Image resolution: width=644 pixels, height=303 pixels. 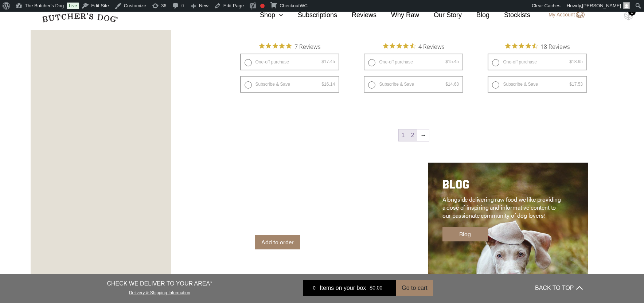 What do you see at coordinates (278, 242) in the screenshot?
I see `a: Add to order` at bounding box center [278, 242].